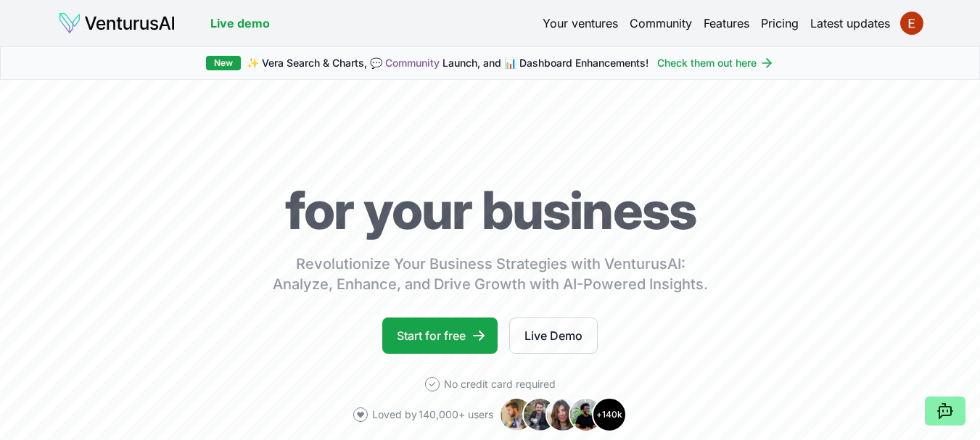 The image size is (980, 440). What do you see at coordinates (563, 415) in the screenshot?
I see `img: Avatar 3` at bounding box center [563, 415].